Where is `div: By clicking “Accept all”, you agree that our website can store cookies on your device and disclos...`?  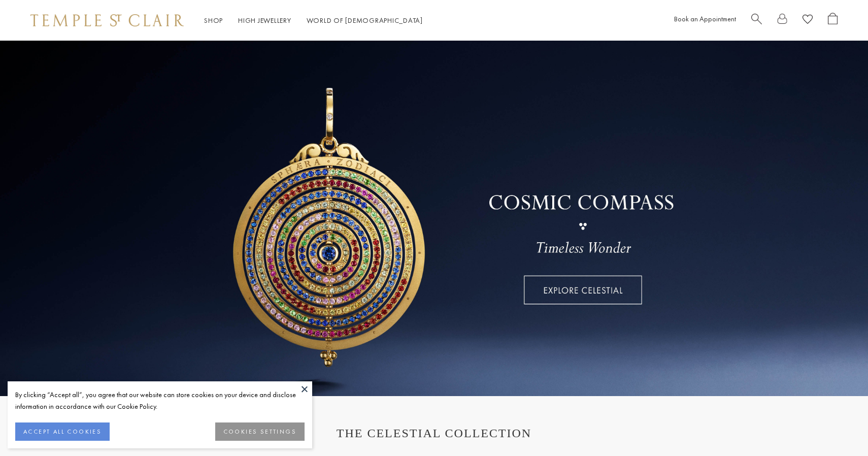 div: By clicking “Accept all”, you agree that our website can store cookies on your device and disclos... is located at coordinates (160, 401).